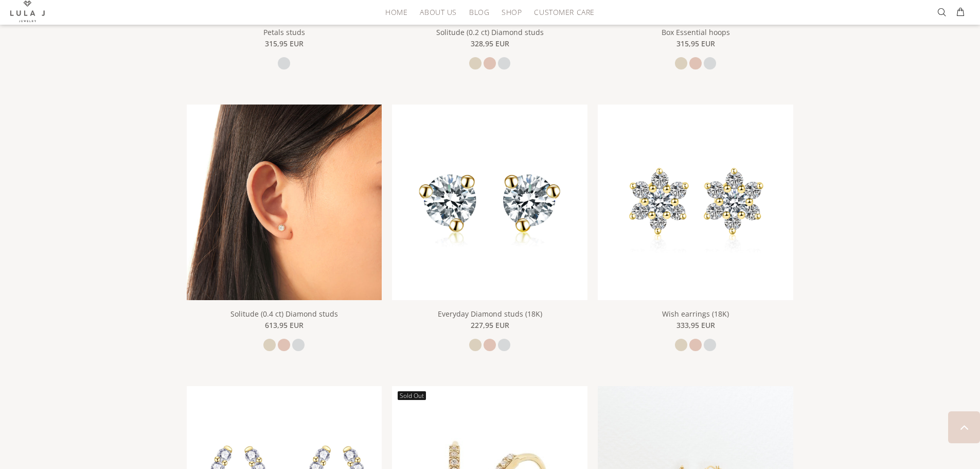  Describe the element at coordinates (564, 12) in the screenshot. I see `span: CUSTOMER CARE` at that location.